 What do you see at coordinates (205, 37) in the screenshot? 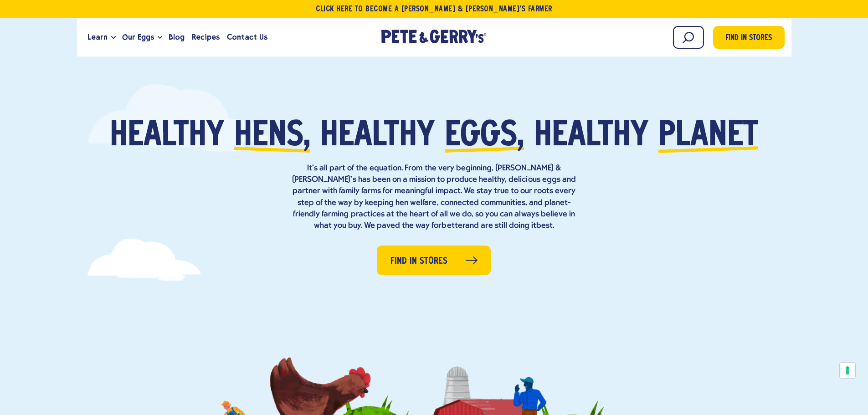
I see `a: Recipes` at bounding box center [205, 37].